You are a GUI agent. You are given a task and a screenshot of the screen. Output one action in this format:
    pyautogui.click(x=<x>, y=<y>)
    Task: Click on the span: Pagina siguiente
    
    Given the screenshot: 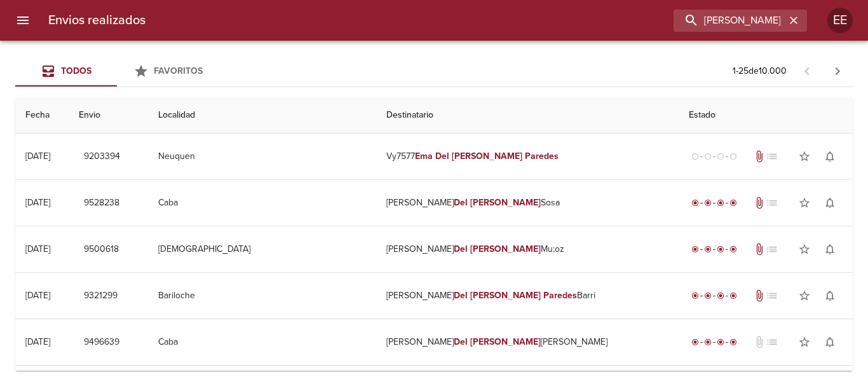 What is the action you would take?
    pyautogui.click(x=837, y=71)
    